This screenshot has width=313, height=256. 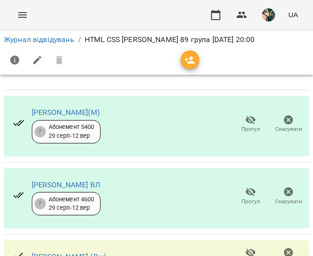 What do you see at coordinates (269, 15) in the screenshot?
I see `img: f2c70d977d5f3d854725443aa1abbf76.jpg` at bounding box center [269, 15].